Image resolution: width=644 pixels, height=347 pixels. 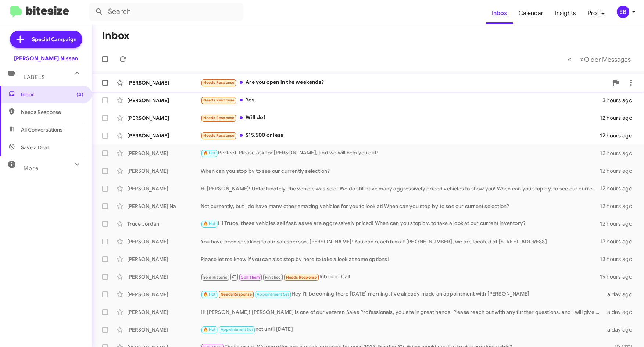 I want to click on div: Will do!, so click(x=400, y=118).